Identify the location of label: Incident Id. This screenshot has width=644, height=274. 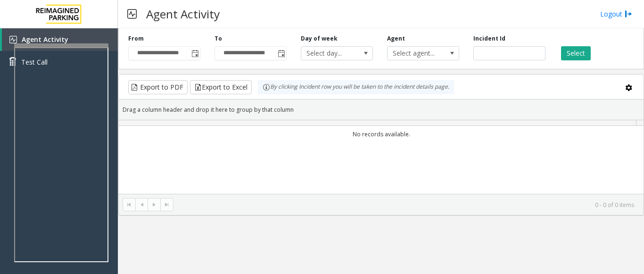
(490, 38).